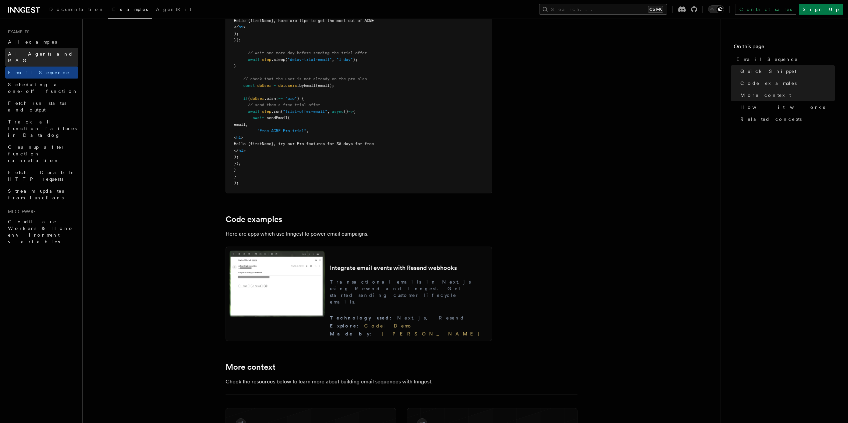 This screenshot has height=423, width=848. Describe the element at coordinates (784, 48) in the screenshot. I see `h4: On this page` at that location.